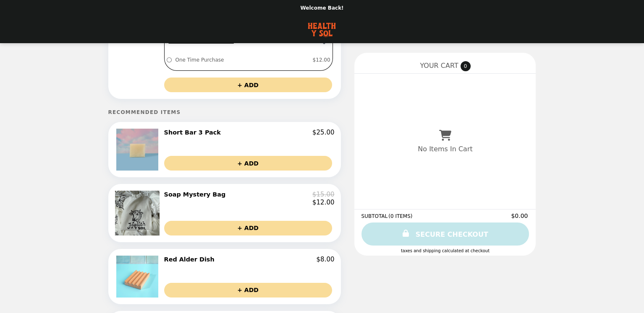 The image size is (644, 313). What do you see at coordinates (242, 60) in the screenshot?
I see `label: One Time Purchase` at bounding box center [242, 60].